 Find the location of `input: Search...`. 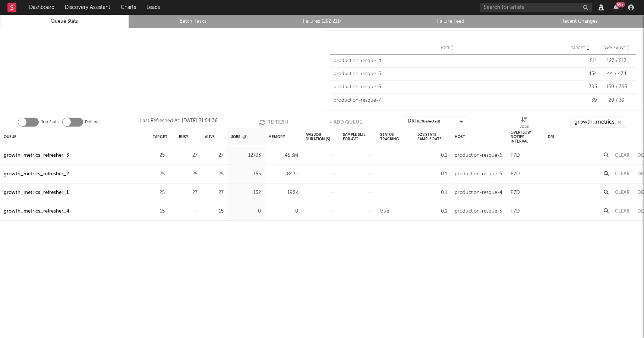

input: Search... is located at coordinates (598, 122).